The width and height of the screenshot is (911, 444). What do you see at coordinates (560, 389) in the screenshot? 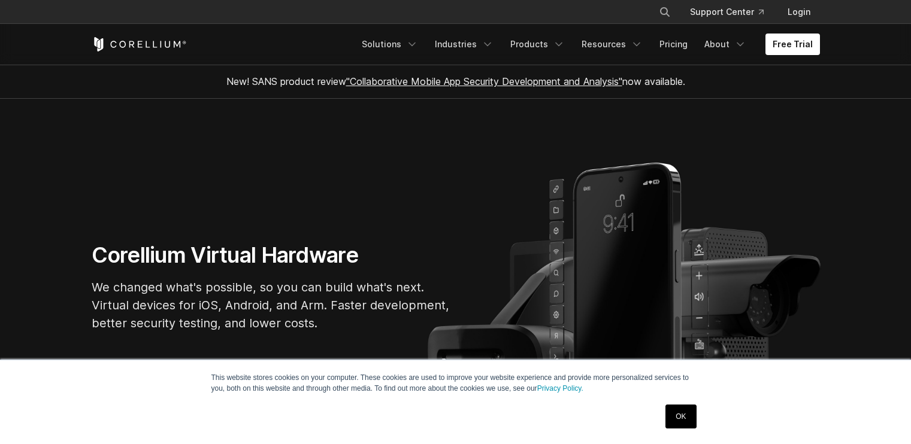
I see `a: Privacy Policy.` at bounding box center [560, 389].